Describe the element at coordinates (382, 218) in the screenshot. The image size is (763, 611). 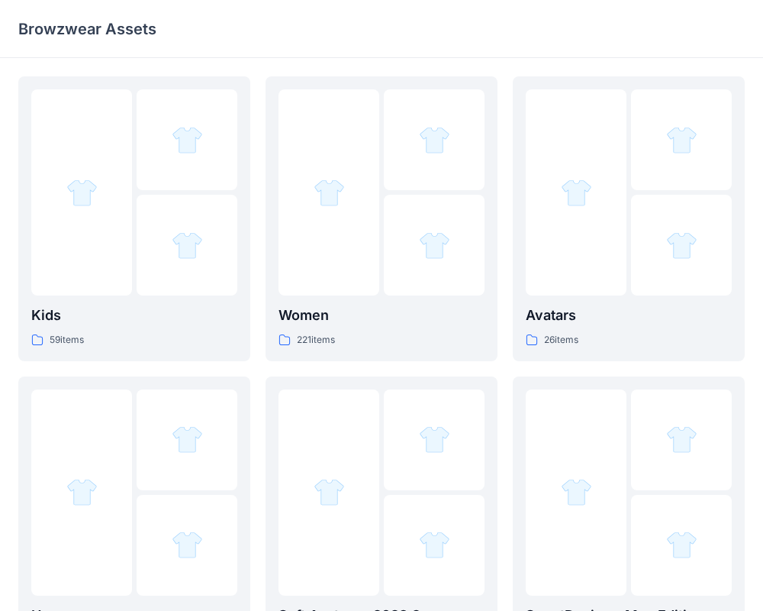
I see `a: folder 1folder 2folder 3Women221items` at that location.